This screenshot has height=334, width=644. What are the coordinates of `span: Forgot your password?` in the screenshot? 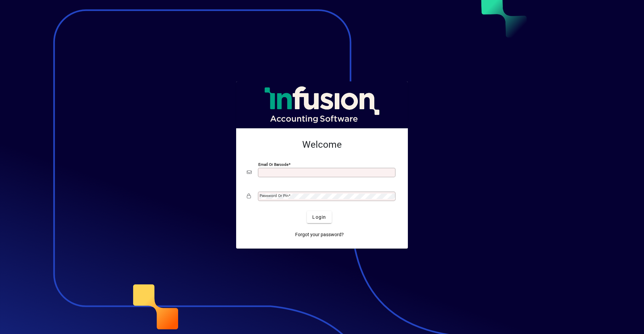 It's located at (320, 235).